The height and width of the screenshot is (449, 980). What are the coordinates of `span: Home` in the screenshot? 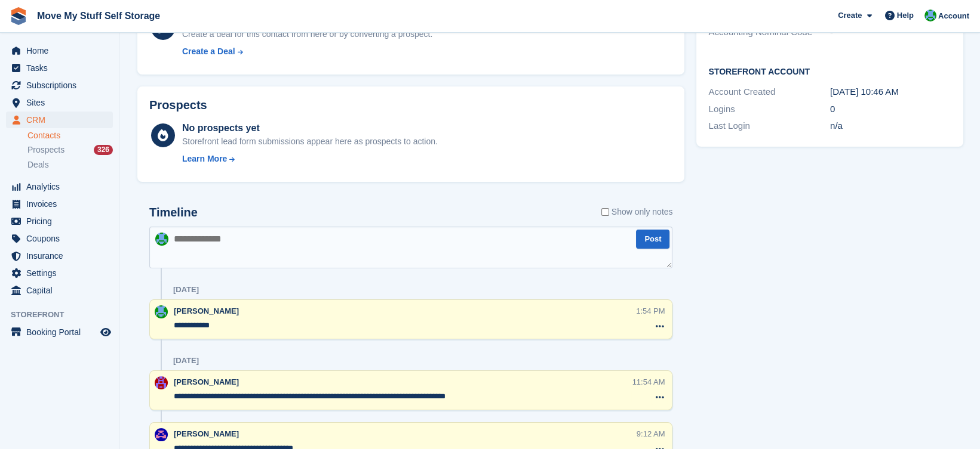 It's located at (62, 51).